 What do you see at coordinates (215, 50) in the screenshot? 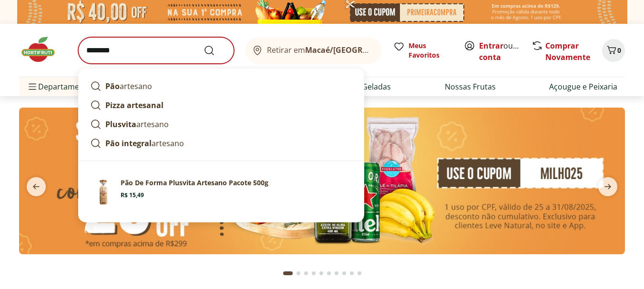
I see `button: Submit Search` at bounding box center [215, 50].